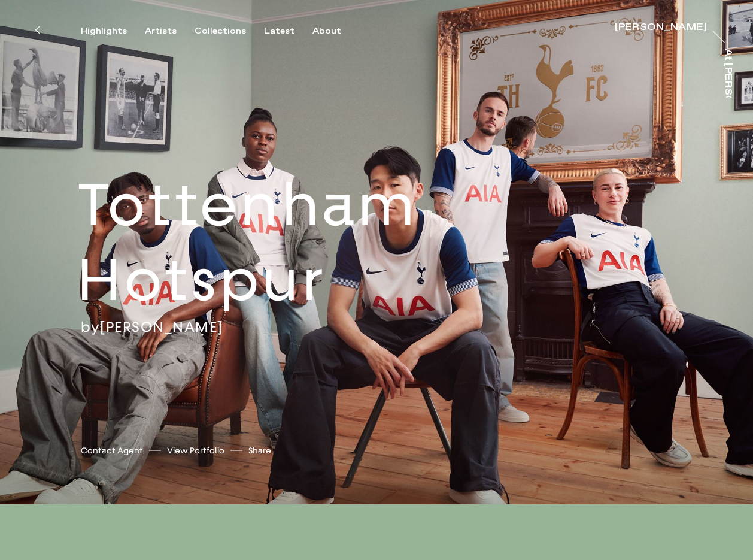  Describe the element at coordinates (221, 31) in the screenshot. I see `div: Collections` at that location.